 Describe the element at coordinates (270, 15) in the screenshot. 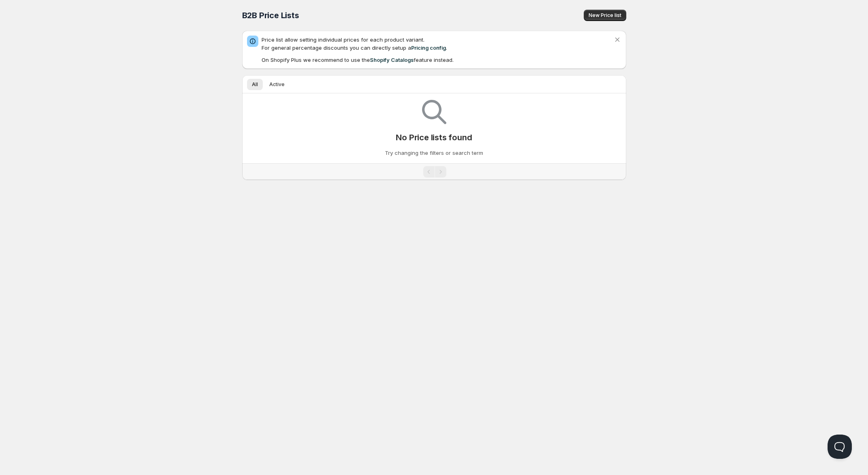

I see `span: B2B Price Lists` at that location.